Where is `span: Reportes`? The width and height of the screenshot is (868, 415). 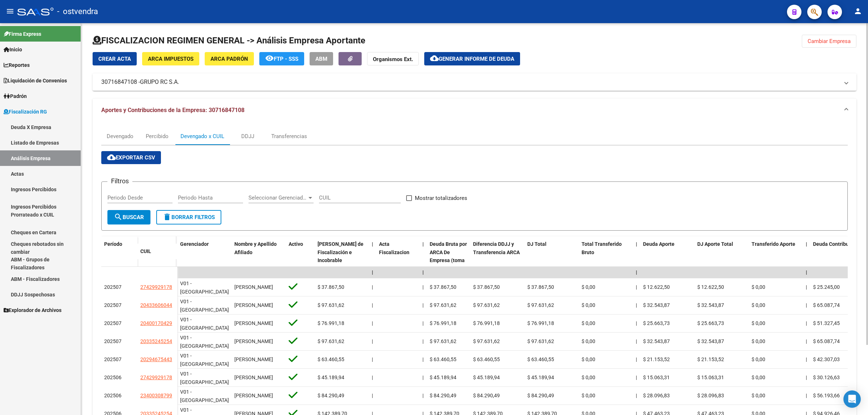
span: Reportes is located at coordinates (16, 65).